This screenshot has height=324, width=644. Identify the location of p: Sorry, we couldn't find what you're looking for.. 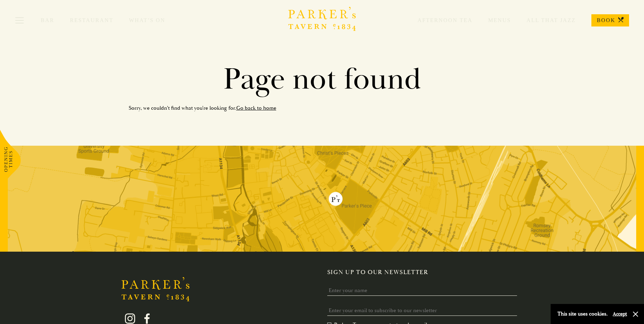
(322, 108).